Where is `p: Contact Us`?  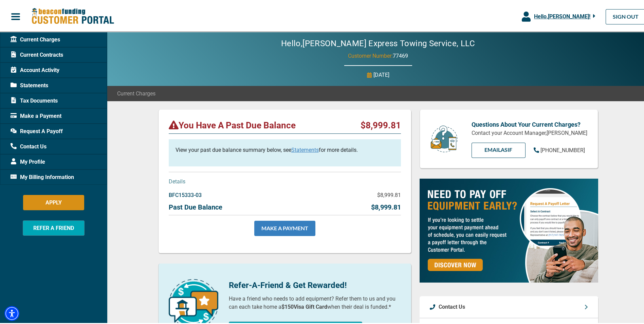 p: Contact Us is located at coordinates (451, 306).